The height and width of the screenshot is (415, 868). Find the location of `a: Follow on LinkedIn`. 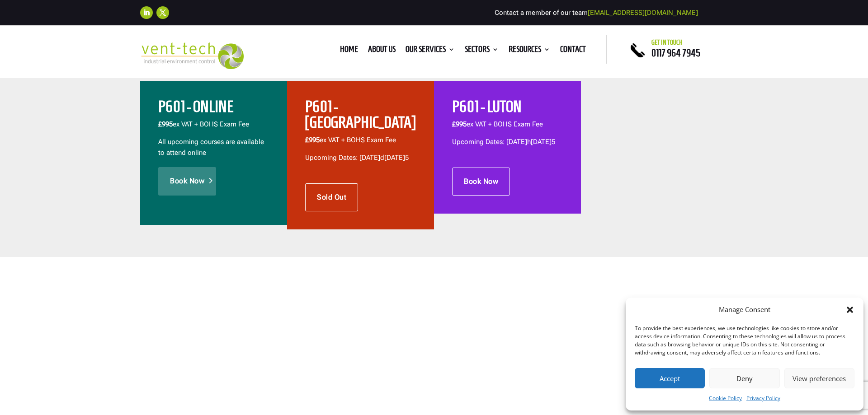

a: Follow on LinkedIn is located at coordinates (146, 13).